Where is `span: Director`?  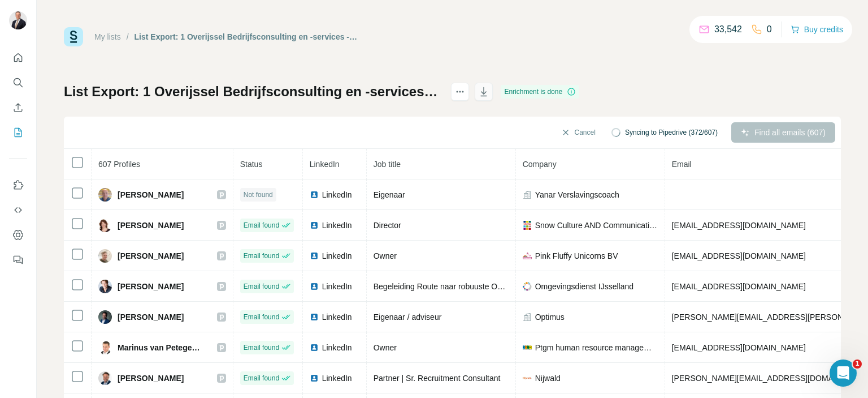
span: Director is located at coordinates (387, 225).